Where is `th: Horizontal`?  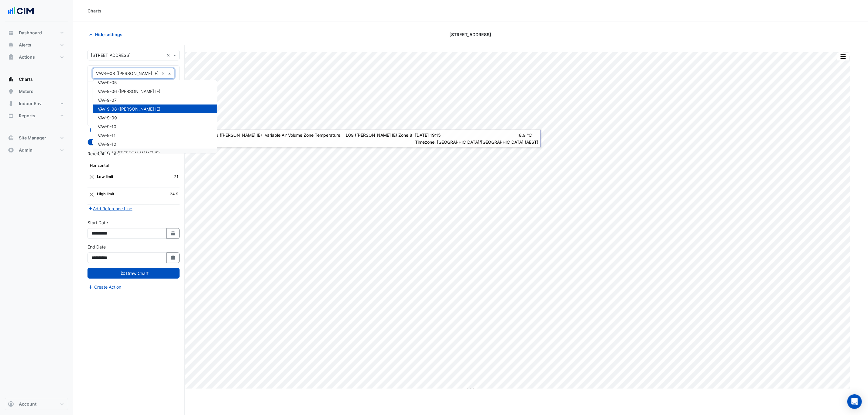 th: Horizontal is located at coordinates (134, 164).